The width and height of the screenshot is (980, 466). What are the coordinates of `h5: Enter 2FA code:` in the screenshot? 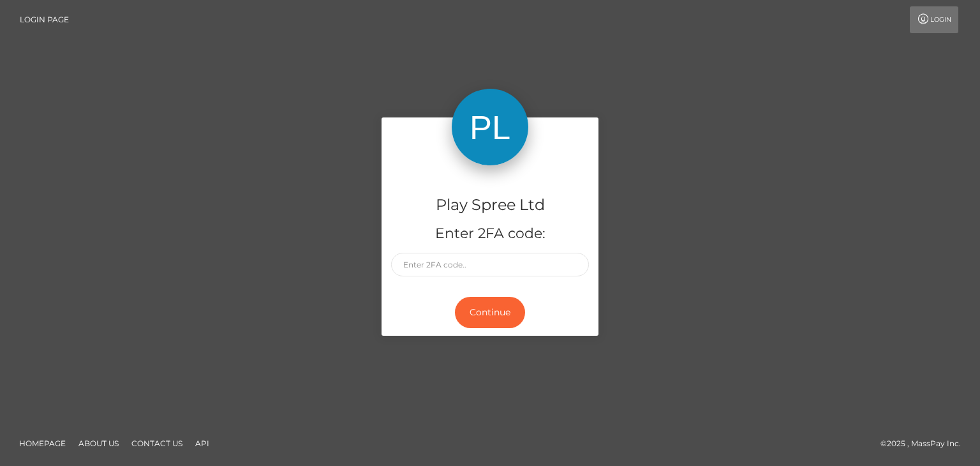 It's located at (490, 233).